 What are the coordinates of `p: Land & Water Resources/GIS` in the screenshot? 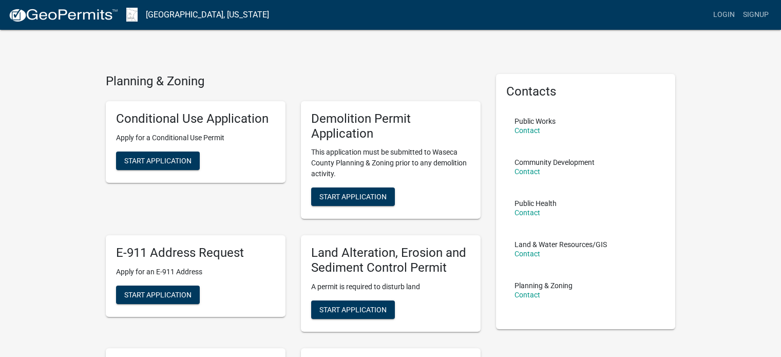 It's located at (560, 244).